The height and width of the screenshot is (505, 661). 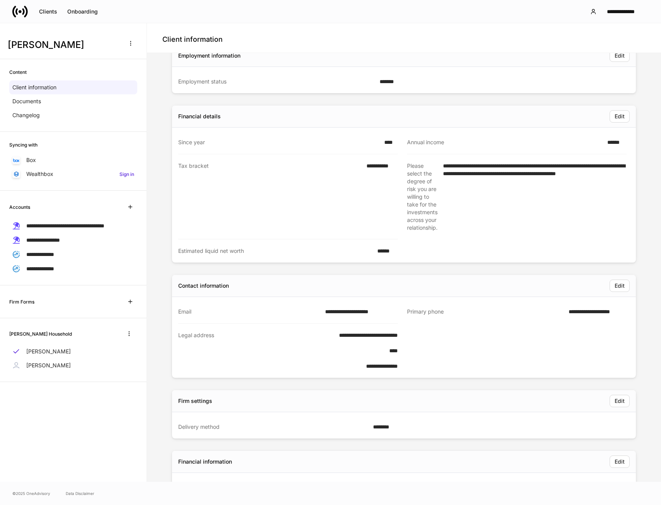 I want to click on div: Financial details, so click(x=200, y=116).